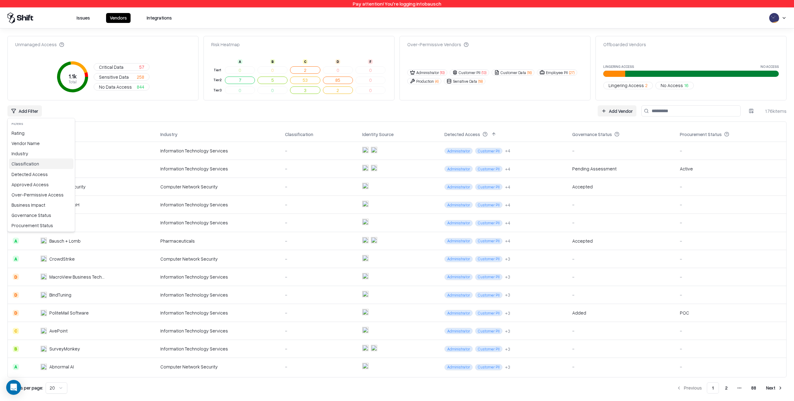 This screenshot has height=401, width=794. What do you see at coordinates (41, 174) in the screenshot?
I see `div: Detected Access` at bounding box center [41, 174].